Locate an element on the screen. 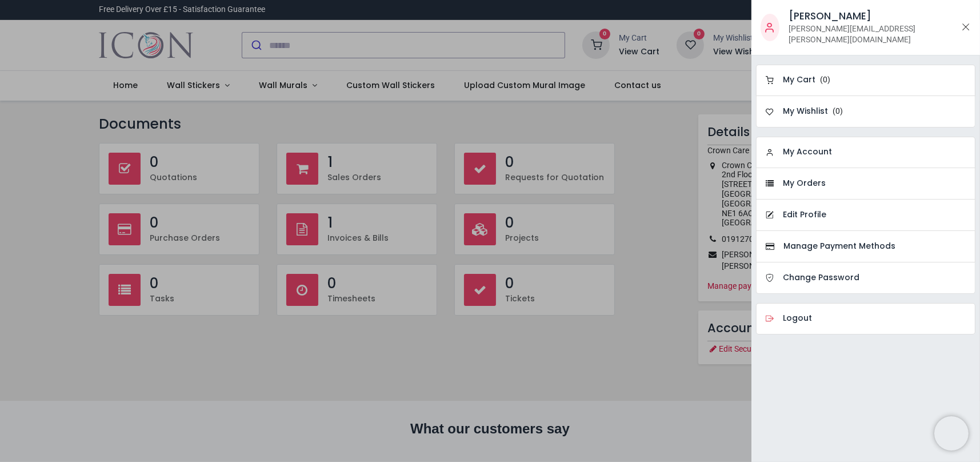  a: My Account is located at coordinates (866, 152).